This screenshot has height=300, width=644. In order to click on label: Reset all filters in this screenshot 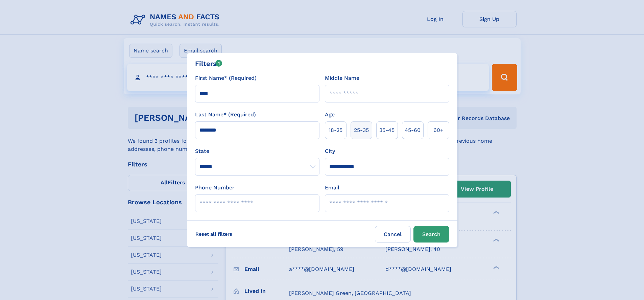, I will do `click(214, 234)`.